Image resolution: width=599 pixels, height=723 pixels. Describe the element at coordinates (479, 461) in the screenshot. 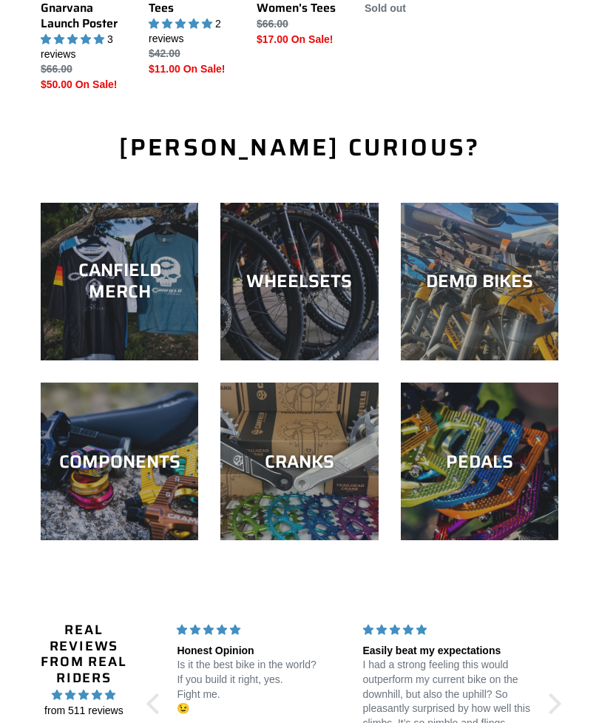

I see `a: PEDALS` at that location.